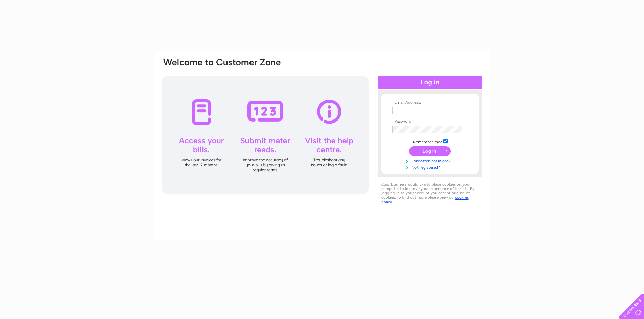 The image size is (644, 319). I want to click on a: Not registered?, so click(430, 167).